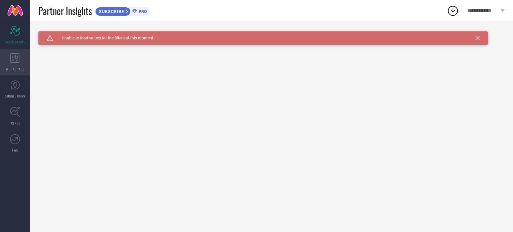  What do you see at coordinates (65, 11) in the screenshot?
I see `span: Partner Insights` at bounding box center [65, 11].